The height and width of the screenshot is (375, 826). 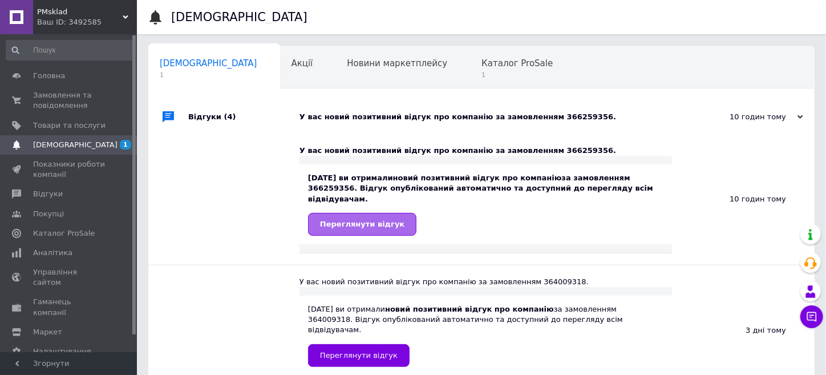 What do you see at coordinates (69, 125) in the screenshot?
I see `span: Товари та послуги` at bounding box center [69, 125].